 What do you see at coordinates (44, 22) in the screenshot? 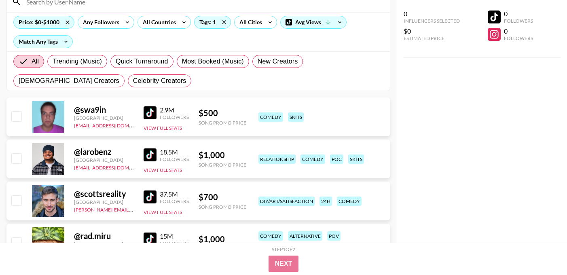
I see `div: Price: $0-$1000` at bounding box center [44, 22].